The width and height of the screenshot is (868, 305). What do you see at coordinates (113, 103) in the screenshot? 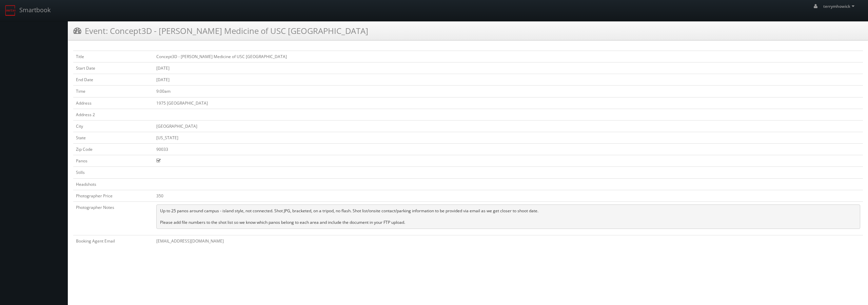
I see `td: Address` at bounding box center [113, 103].